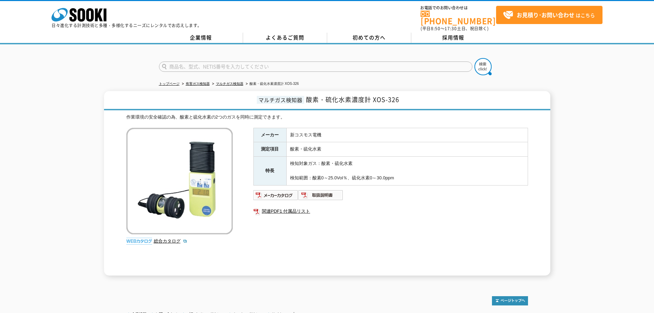 The image size is (654, 313). What do you see at coordinates (391, 211) in the screenshot?
I see `a: 関連PDF1 付属品リスト` at bounding box center [391, 211].